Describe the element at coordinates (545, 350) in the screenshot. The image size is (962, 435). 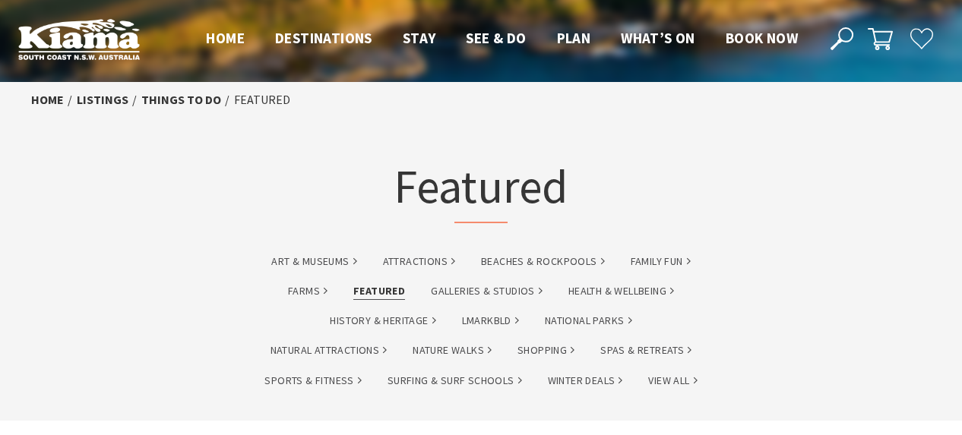
I see `a: Shopping` at that location.